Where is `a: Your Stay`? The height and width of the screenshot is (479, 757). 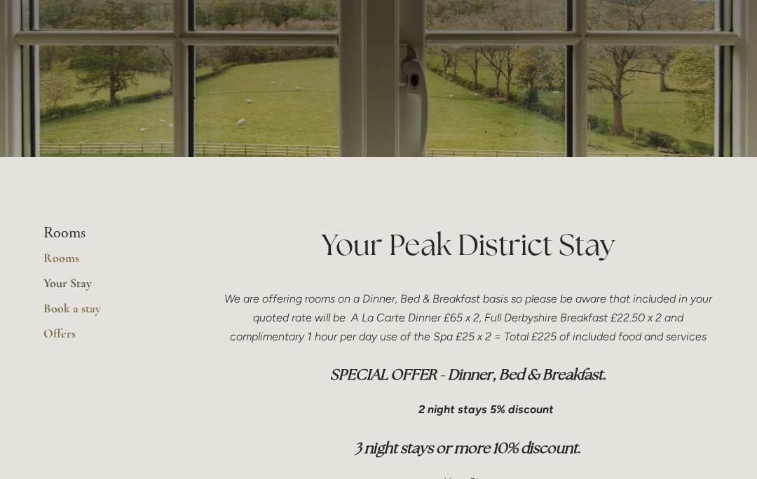 a: Your Stay is located at coordinates (110, 288).